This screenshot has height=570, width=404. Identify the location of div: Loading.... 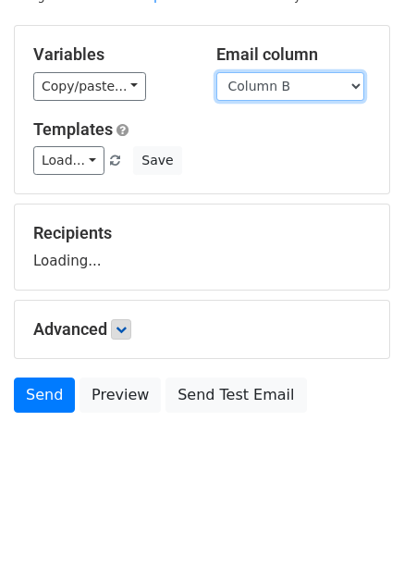
(202, 247).